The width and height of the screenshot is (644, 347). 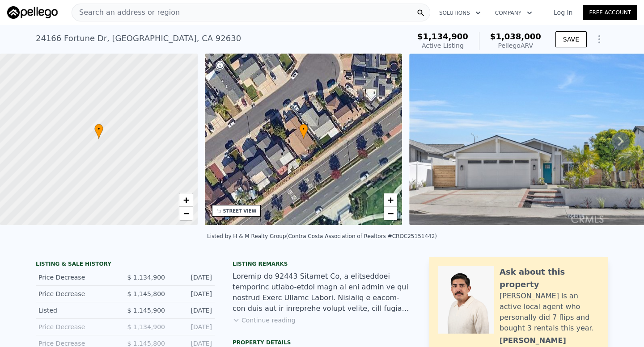 What do you see at coordinates (322, 343) in the screenshot?
I see `div: Property details` at bounding box center [322, 343].